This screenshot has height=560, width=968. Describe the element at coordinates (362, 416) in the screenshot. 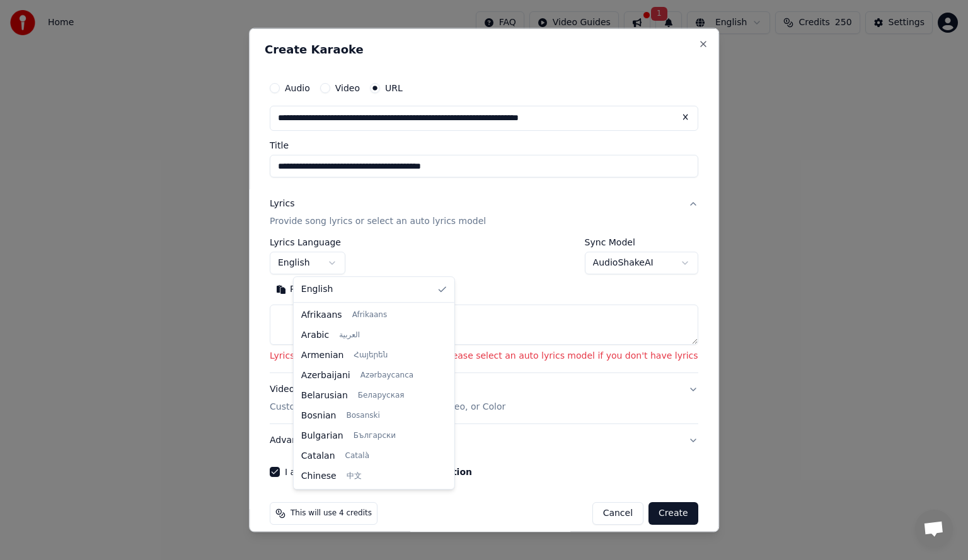

I see `span: Bosanski` at that location.